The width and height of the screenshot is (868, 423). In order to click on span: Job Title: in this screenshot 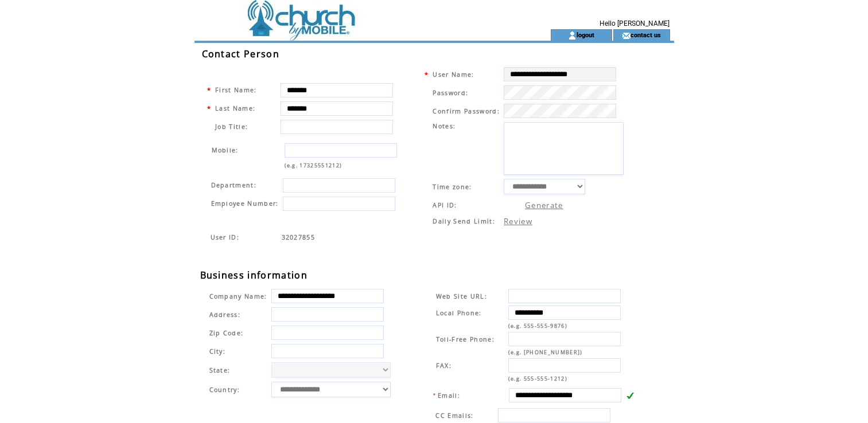, I will do `click(232, 127)`.